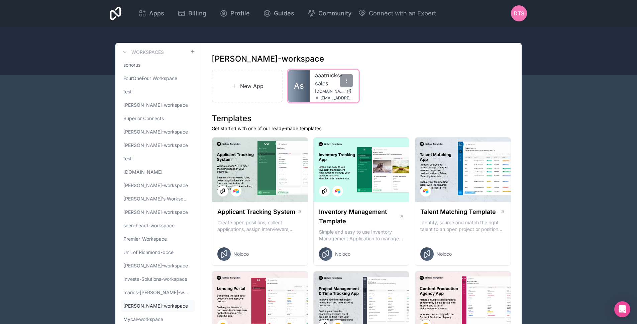 The width and height of the screenshot is (637, 324). I want to click on a: New App, so click(247, 86).